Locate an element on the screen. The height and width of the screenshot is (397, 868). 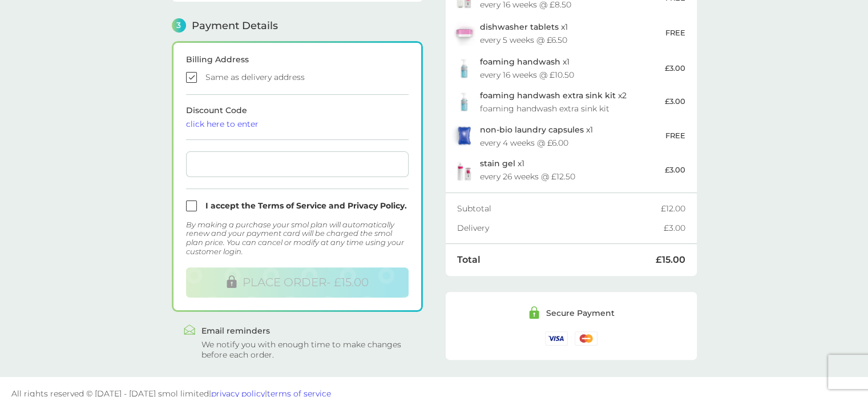
div: every 26 weeks @ £12.50 is located at coordinates (528, 177).